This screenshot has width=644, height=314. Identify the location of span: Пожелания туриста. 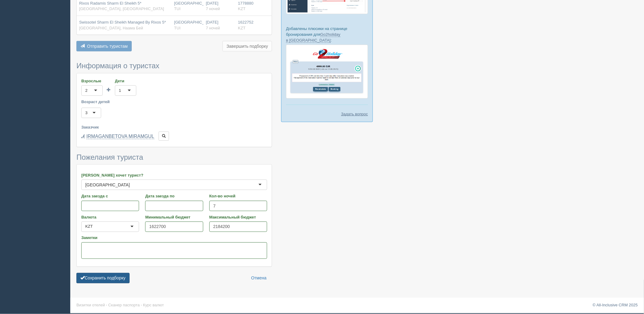
(110, 157).